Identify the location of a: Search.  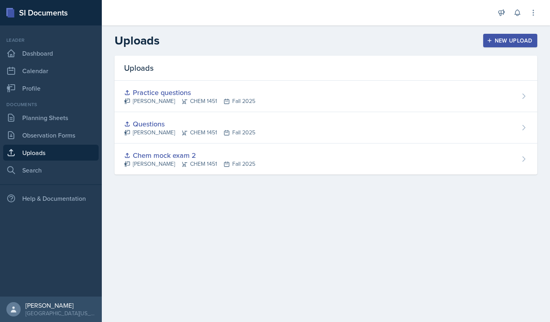
(51, 170).